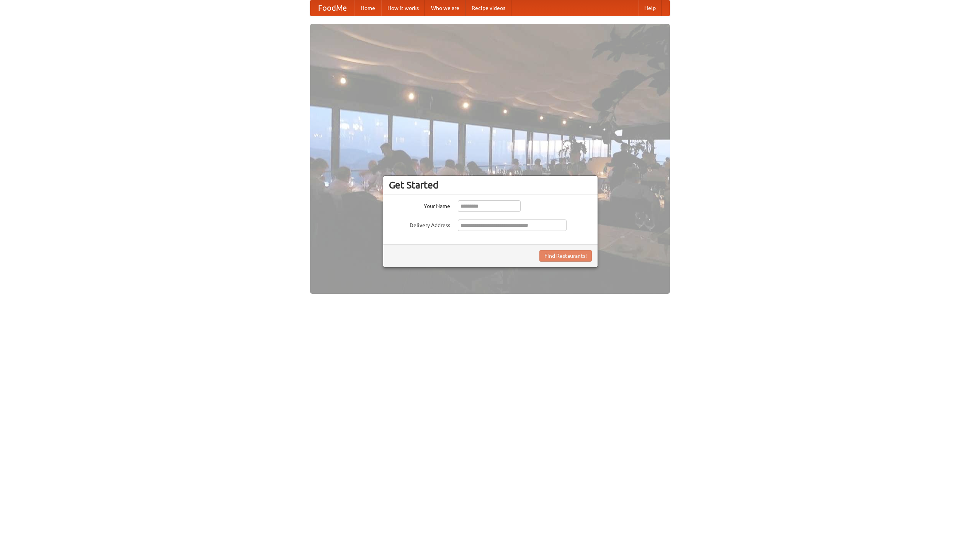 This screenshot has height=542, width=980. Describe the element at coordinates (491, 185) in the screenshot. I see `h3: Get Started` at that location.